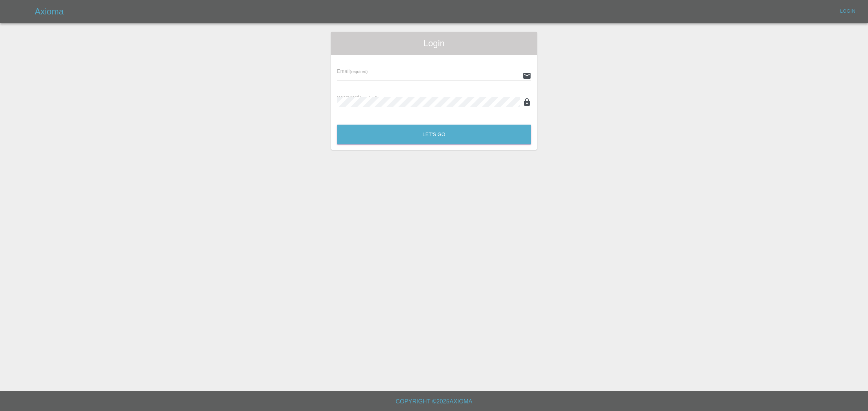  I want to click on span: Login, so click(434, 43).